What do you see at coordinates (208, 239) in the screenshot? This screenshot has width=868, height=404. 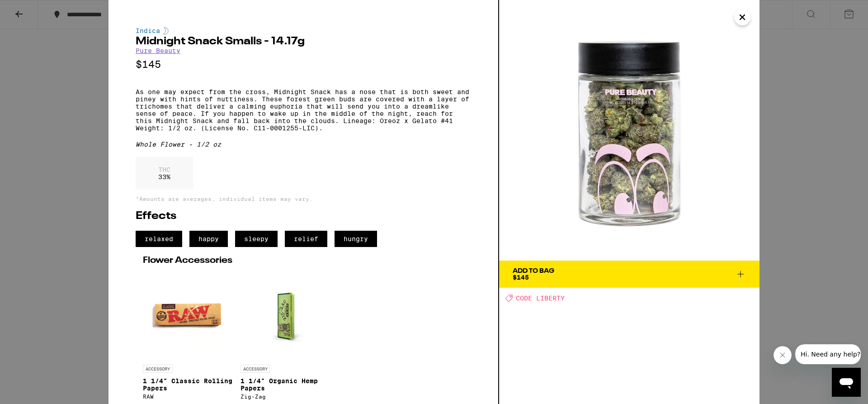 I see `span: happy` at bounding box center [208, 239].